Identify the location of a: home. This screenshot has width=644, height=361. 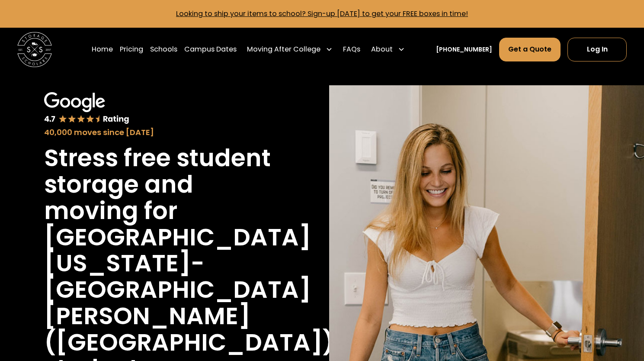
(35, 49).